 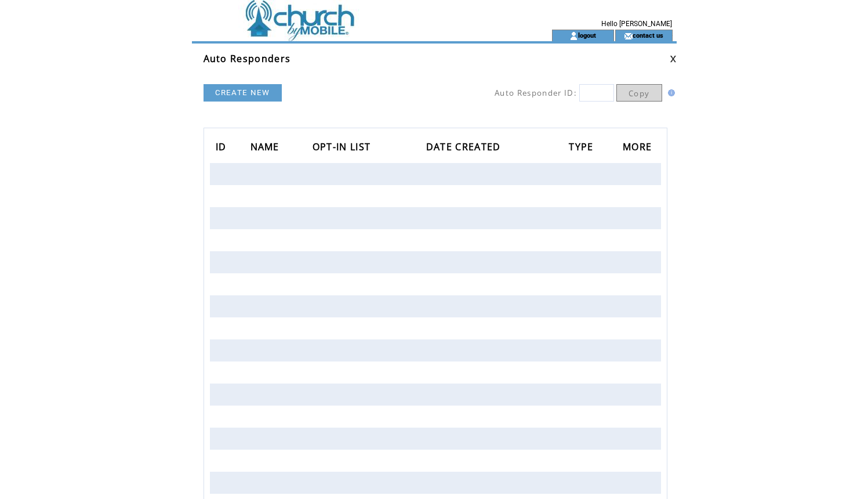 I want to click on span: OPT-IN LIST, so click(x=343, y=148).